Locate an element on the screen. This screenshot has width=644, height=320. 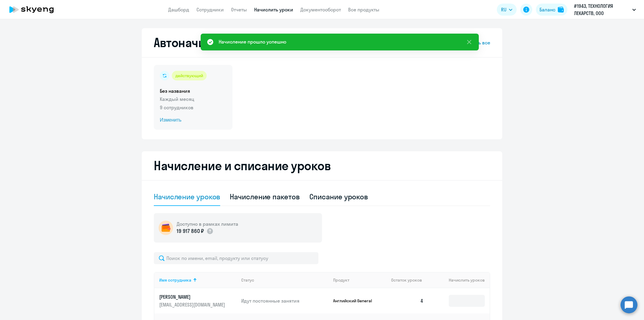
p: Идут постоянные занятия is located at coordinates (285, 301).